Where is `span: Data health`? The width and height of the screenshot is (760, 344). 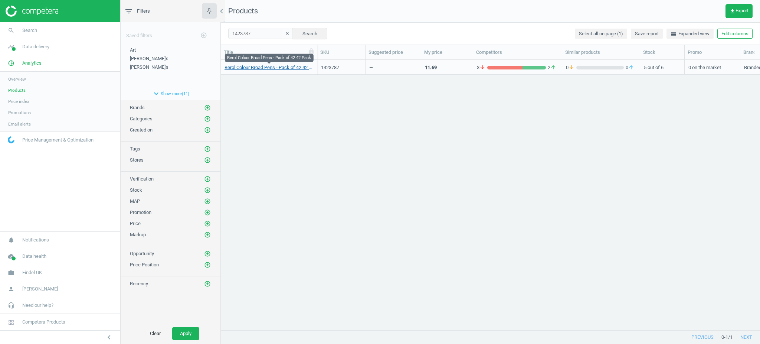
span: Data health is located at coordinates (34, 256).